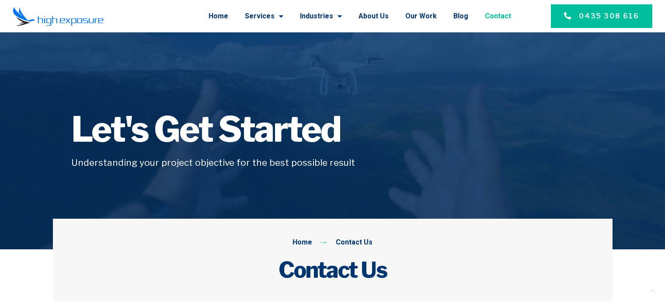 This screenshot has height=304, width=665. What do you see at coordinates (421, 16) in the screenshot?
I see `a: Our Work` at bounding box center [421, 16].